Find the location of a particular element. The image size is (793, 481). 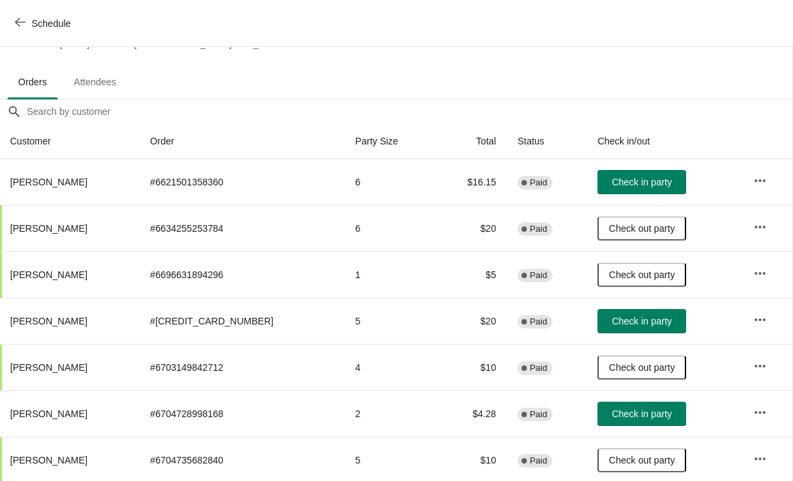

button: Schedule is located at coordinates (44, 24).